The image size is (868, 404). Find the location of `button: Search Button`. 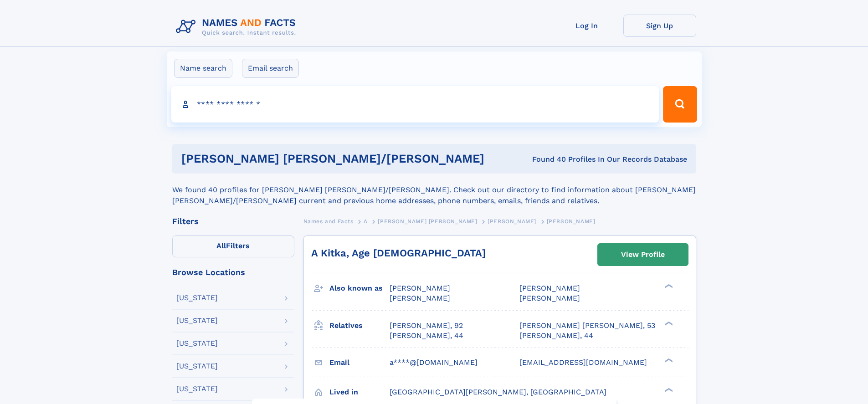

button: Search Button is located at coordinates (680, 104).